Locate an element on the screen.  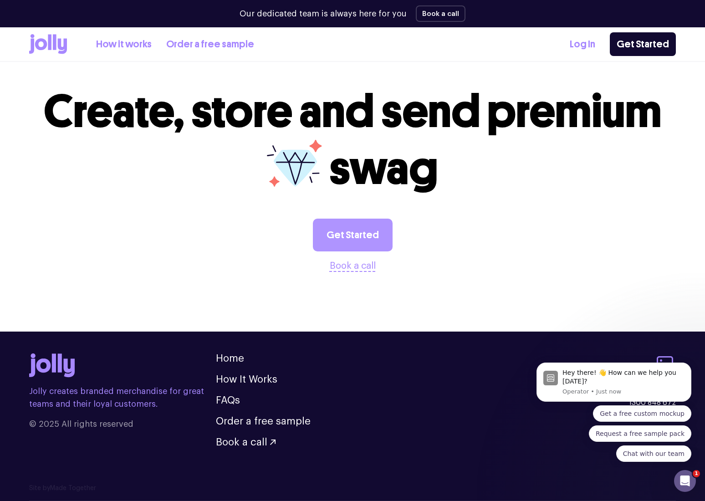
a: How it works is located at coordinates (124, 44).